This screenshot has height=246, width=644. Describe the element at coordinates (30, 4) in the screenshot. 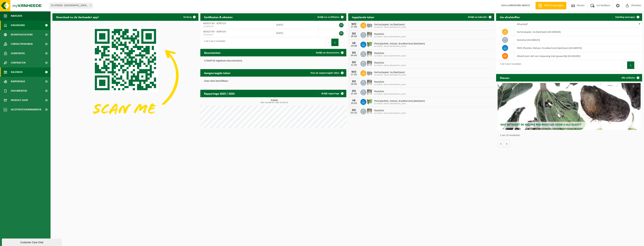

I see `div: Customer Care Chat` at that location.